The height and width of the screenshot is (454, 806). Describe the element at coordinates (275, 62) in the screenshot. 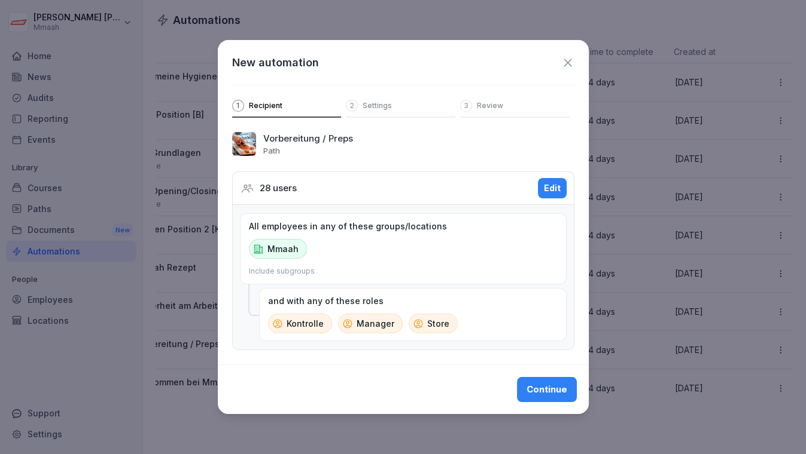

I see `h1: New automation` at that location.